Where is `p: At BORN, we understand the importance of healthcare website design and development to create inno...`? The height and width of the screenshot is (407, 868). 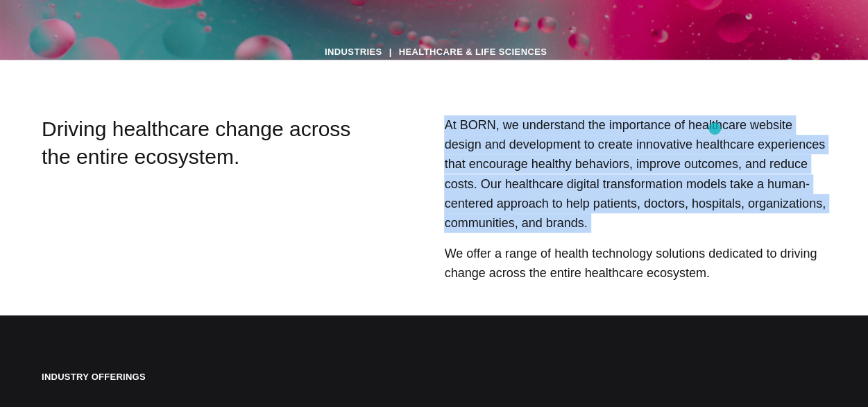 p: At BORN, we understand the importance of healthcare website design and development to create inno... is located at coordinates (635, 174).